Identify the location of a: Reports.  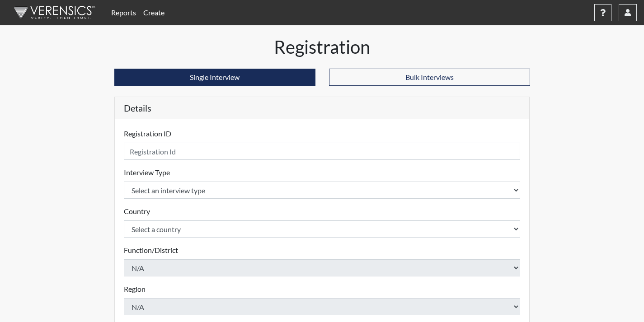
(123, 12).